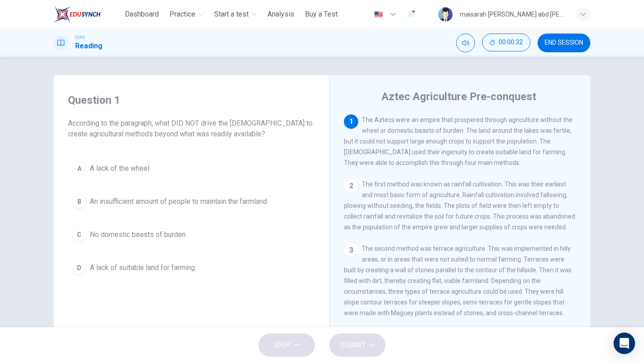  Describe the element at coordinates (511, 43) in the screenshot. I see `span: 00:00:32` at that location.